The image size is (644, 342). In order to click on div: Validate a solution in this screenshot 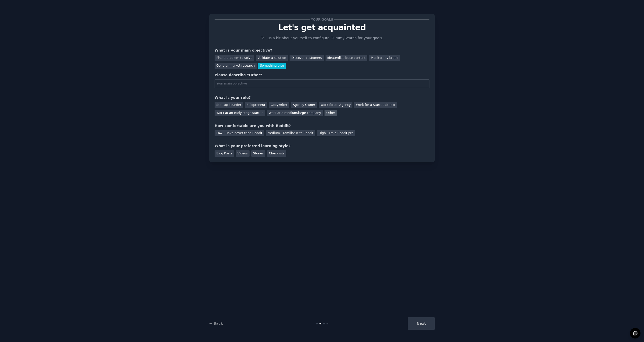, I will do `click(271, 58)`.